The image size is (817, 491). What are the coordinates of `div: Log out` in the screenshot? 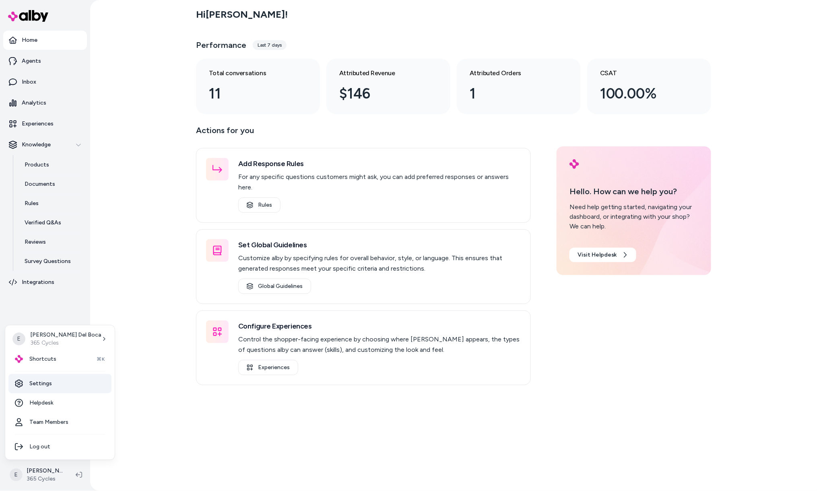 It's located at (60, 447).